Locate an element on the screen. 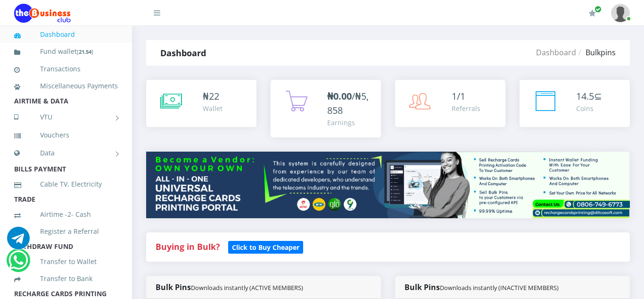 The height and width of the screenshot is (299, 644). div: Coins is located at coordinates (589, 108).